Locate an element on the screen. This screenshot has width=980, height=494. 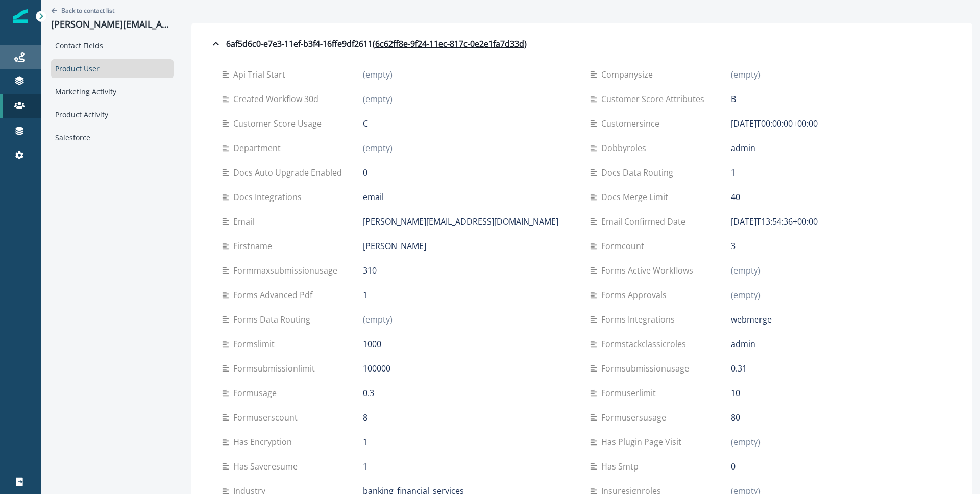
p: Forms integrations is located at coordinates (640, 320).